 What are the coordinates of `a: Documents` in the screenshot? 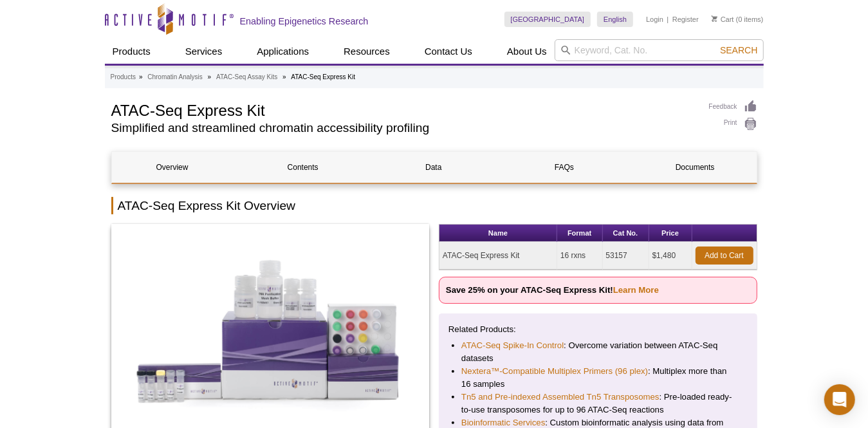 It's located at (695, 167).